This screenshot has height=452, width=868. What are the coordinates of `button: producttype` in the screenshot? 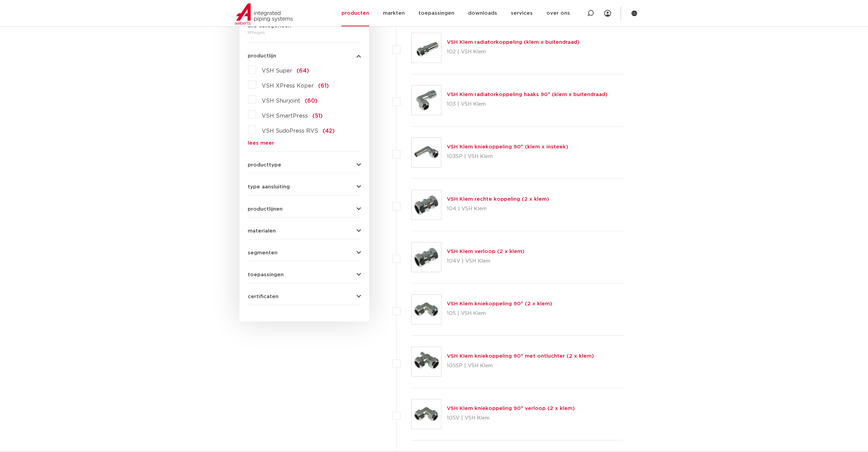 It's located at (304, 165).